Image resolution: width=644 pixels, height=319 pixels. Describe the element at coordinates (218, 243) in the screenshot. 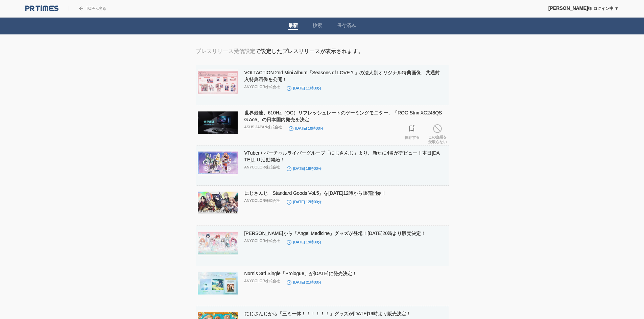

I see `img: にじさんじから「Angel Medicine」グッズが登場！2025年8月14日(木)20時より販売決定！` at that location.